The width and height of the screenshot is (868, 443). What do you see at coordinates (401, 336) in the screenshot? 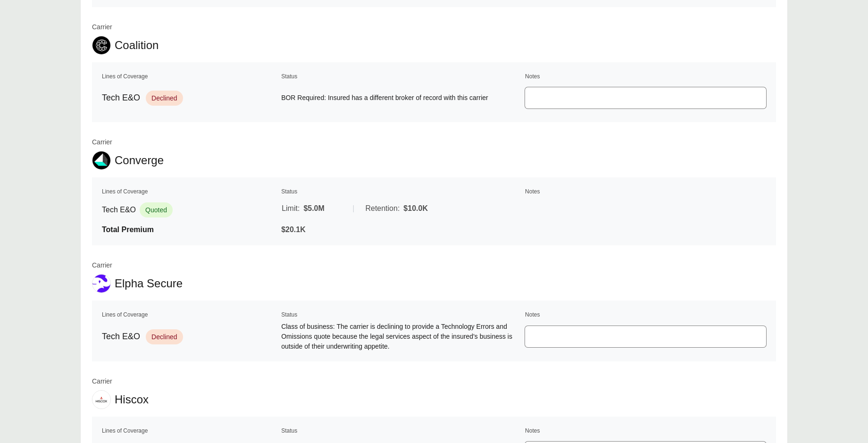
I see `span: Class of business: The carrier is declining to provide a Technology Errors and Omissions quote be...` at bounding box center [401, 336].